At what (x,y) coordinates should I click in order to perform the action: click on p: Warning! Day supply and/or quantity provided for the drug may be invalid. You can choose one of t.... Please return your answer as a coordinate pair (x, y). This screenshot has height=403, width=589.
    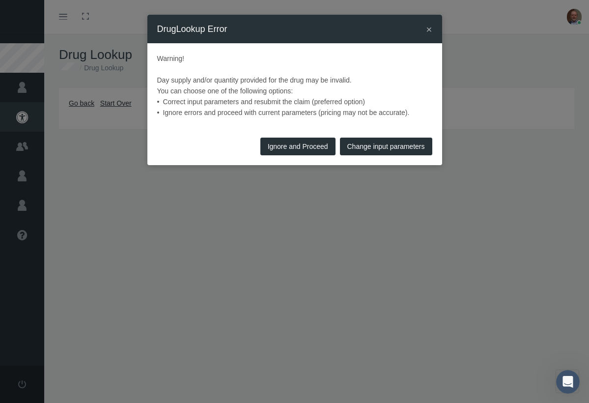
    Looking at the image, I should click on (295, 85).